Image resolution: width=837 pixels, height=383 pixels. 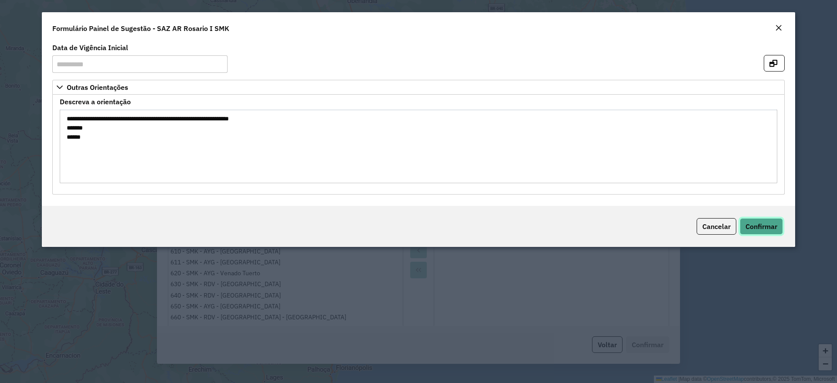 What do you see at coordinates (716, 226) in the screenshot?
I see `button: Cancelar` at bounding box center [716, 226].